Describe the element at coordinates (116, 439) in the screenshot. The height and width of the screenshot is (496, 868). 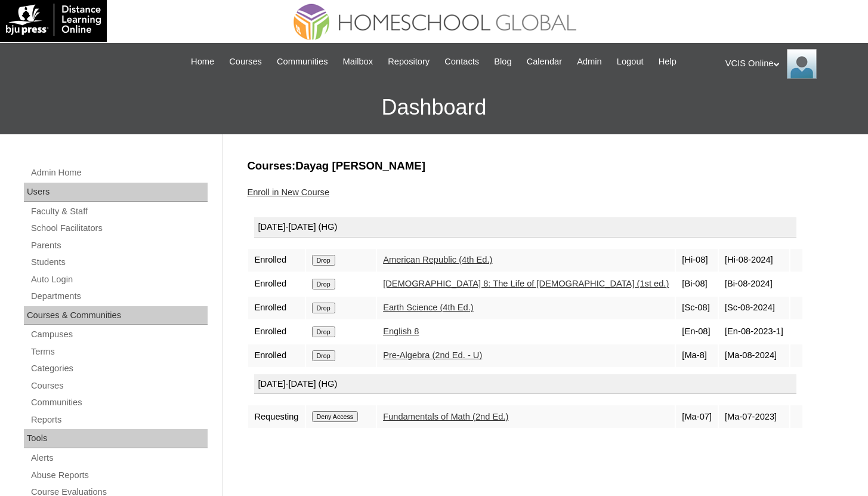
I see `div: Tools` at that location.